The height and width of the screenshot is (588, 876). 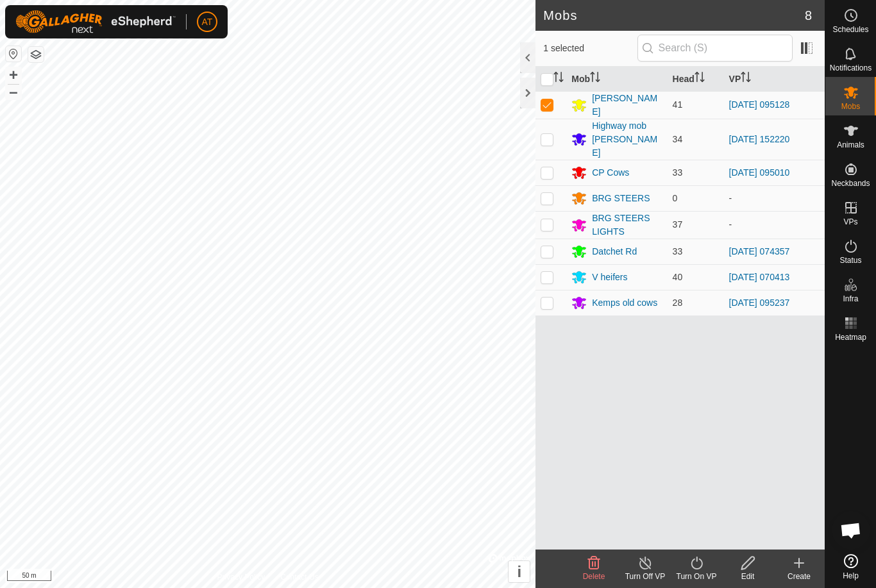 I want to click on div: CP Cows, so click(x=610, y=173).